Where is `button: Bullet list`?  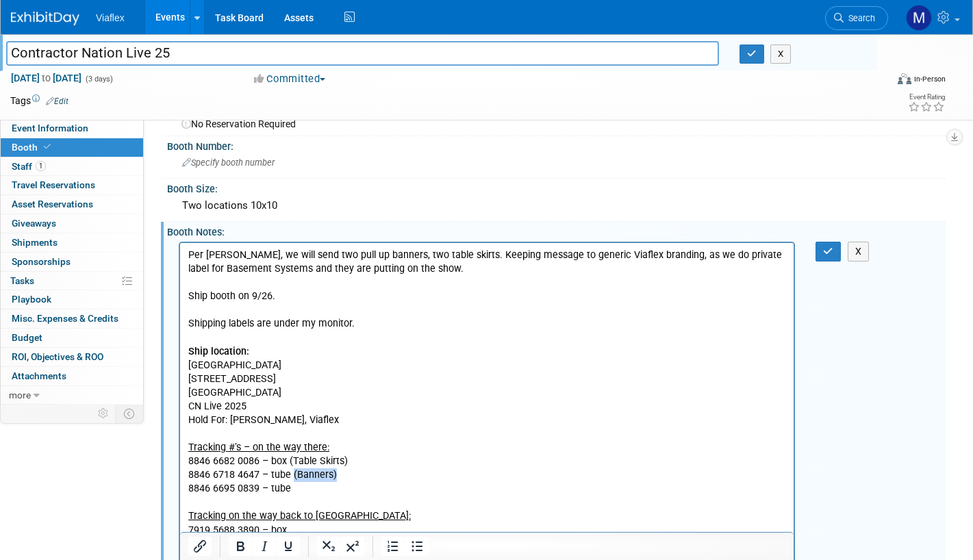
button: Bullet list is located at coordinates (417, 547).